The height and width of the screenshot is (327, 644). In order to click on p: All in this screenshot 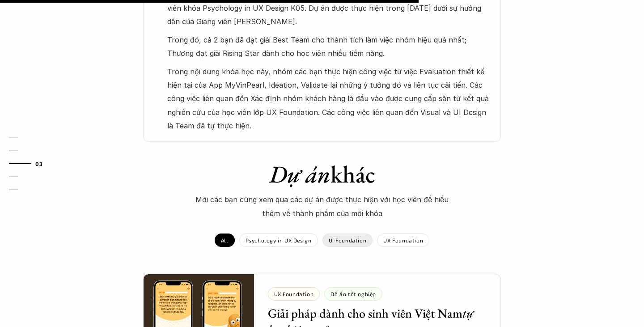, I will do `click(225, 240)`.